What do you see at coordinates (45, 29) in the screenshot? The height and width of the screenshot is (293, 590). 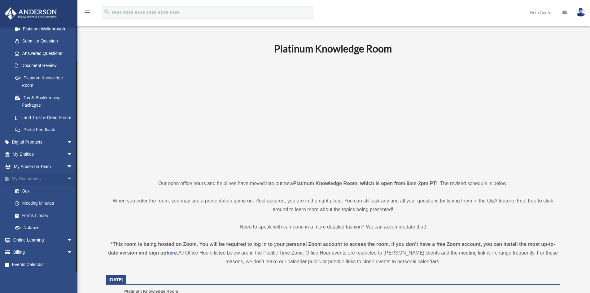 I see `a: Platinum Walkthrough` at bounding box center [45, 29].